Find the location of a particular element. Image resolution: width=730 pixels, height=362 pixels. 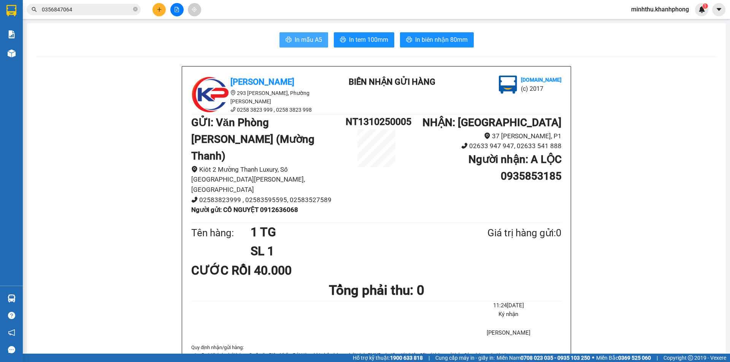

span: search is located at coordinates (34, 10).